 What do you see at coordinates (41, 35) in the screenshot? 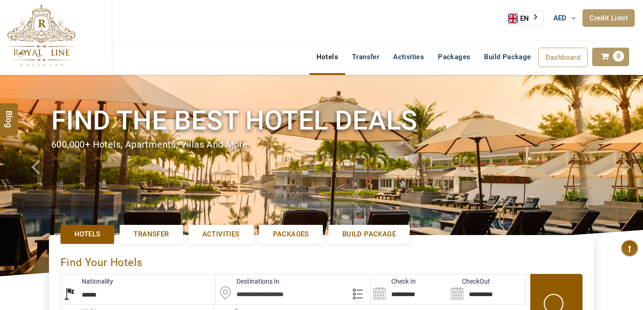
I see `img: The Royal Line Holidays` at bounding box center [41, 35].